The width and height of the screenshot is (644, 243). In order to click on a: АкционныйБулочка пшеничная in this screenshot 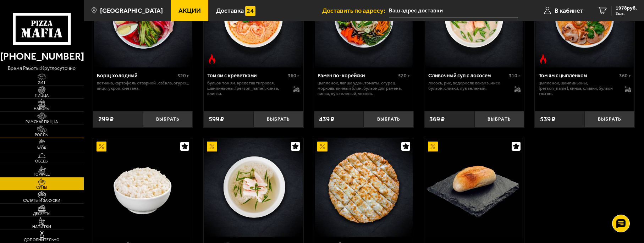, I will do `click(474, 187)`.